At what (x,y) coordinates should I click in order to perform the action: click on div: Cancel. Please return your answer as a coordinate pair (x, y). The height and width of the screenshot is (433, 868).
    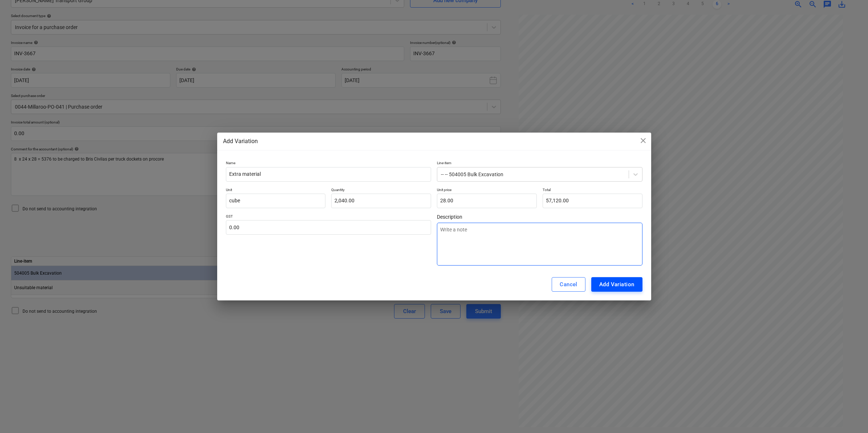
    Looking at the image, I should click on (568, 284).